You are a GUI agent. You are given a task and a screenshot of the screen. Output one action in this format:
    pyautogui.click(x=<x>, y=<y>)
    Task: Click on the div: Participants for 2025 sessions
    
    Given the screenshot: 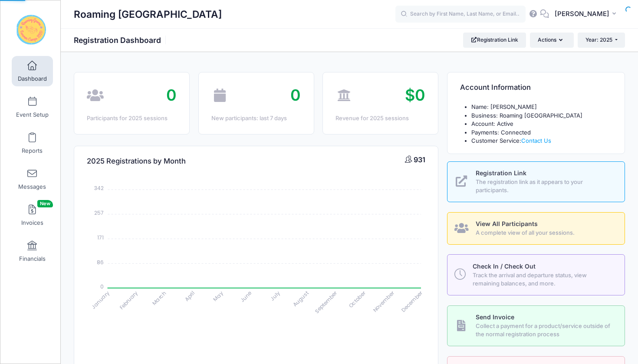 What is the action you would take?
    pyautogui.click(x=131, y=118)
    